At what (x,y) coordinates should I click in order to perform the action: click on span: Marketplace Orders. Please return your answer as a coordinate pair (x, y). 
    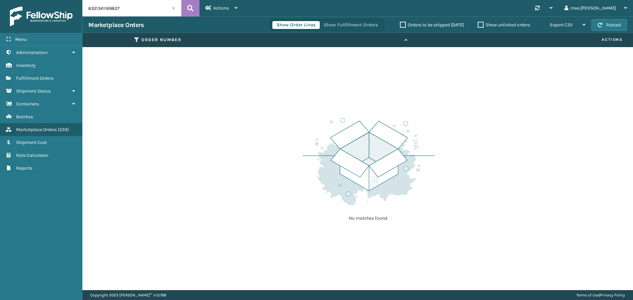
    Looking at the image, I should click on (36, 130).